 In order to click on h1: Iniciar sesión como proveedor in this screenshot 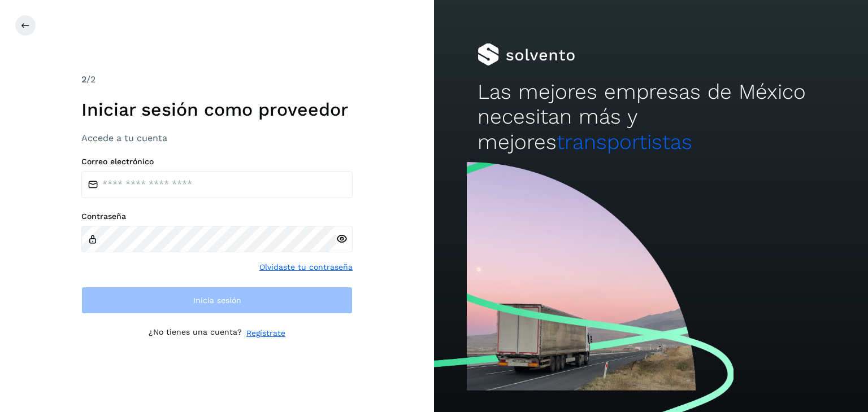, I will do `click(217, 110)`.